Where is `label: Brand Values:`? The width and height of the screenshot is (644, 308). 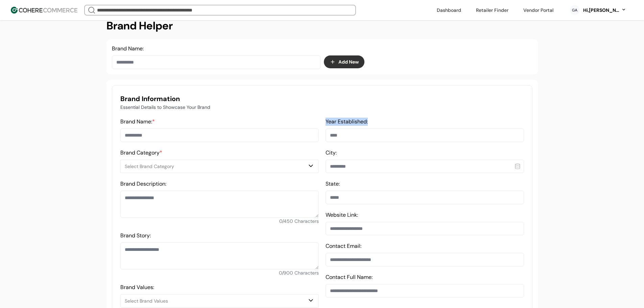 label: Brand Values: is located at coordinates (137, 287).